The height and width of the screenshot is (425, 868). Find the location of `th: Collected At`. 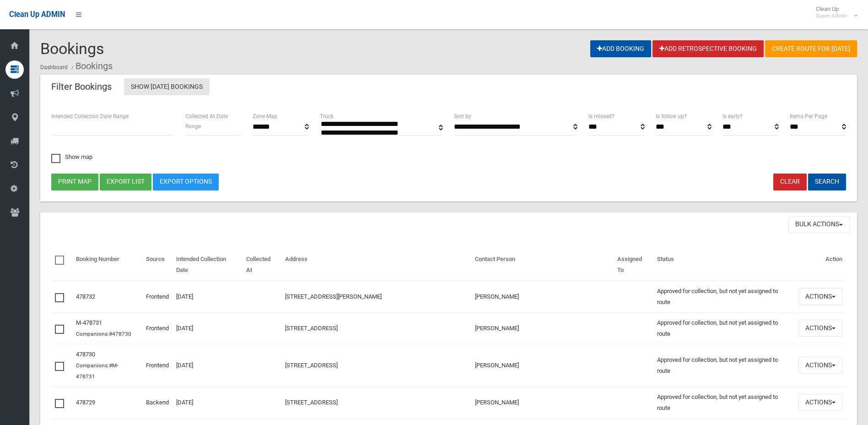

th: Collected At is located at coordinates (262, 264).